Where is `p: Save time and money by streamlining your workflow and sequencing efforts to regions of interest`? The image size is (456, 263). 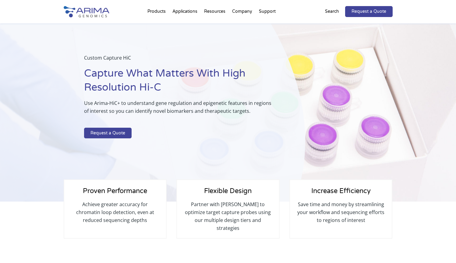
p: Save time and money by streamlining your workflow and sequencing efforts to regions of interest is located at coordinates (341, 213).